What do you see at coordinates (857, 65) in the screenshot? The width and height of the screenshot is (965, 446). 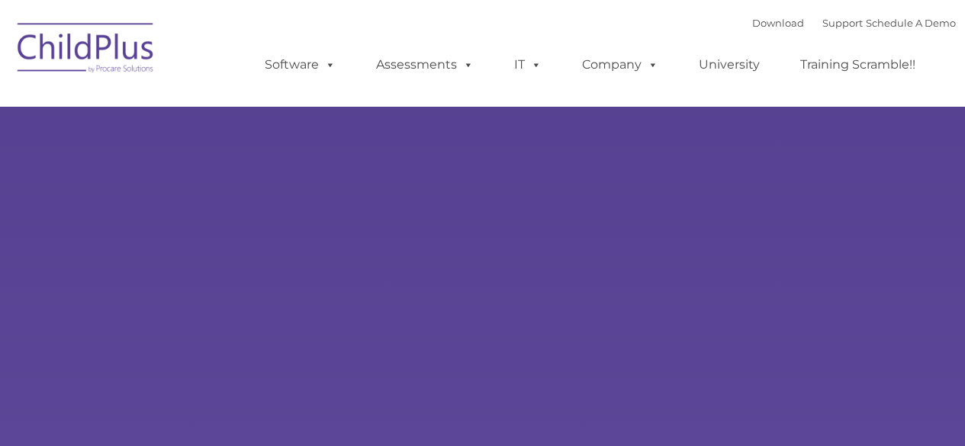 I see `a: Training Scramble!!` at bounding box center [857, 65].